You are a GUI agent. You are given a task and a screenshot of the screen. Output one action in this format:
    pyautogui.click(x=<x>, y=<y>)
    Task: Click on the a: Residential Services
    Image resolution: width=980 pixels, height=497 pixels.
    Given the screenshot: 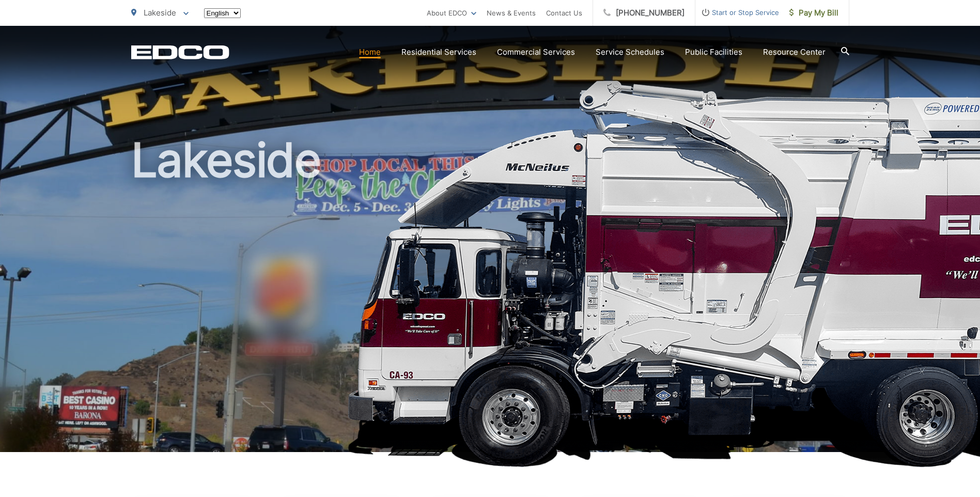 What is the action you would take?
    pyautogui.click(x=439, y=52)
    